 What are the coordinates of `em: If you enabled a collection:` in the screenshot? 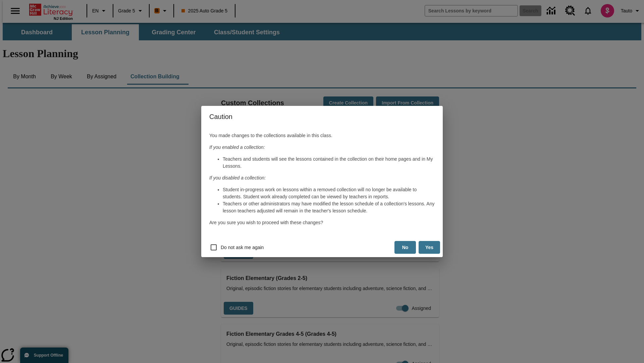 It's located at (237, 147).